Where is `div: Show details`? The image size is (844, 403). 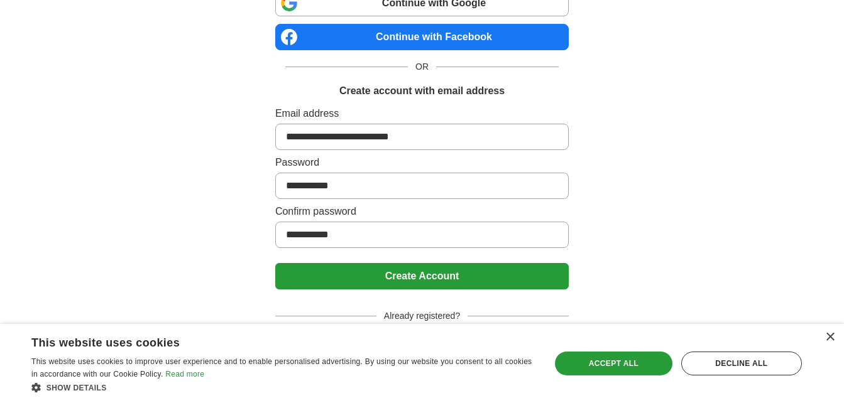
div: Show details is located at coordinates (283, 388).